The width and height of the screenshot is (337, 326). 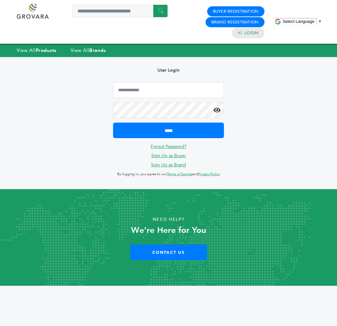 I want to click on strong: Brands, so click(x=97, y=50).